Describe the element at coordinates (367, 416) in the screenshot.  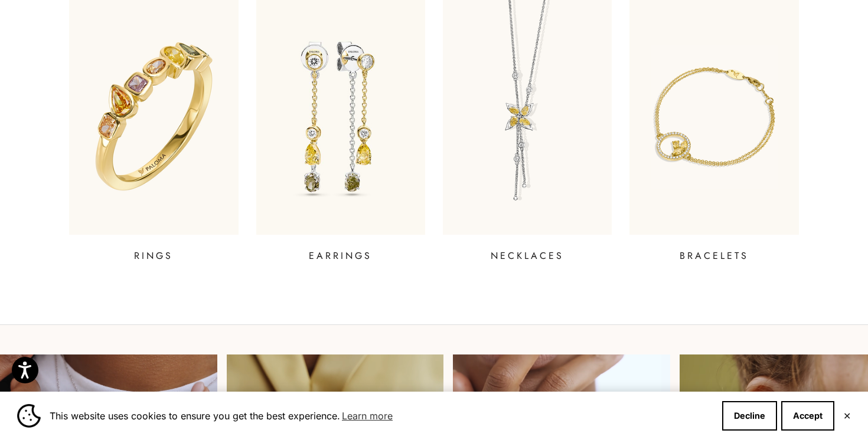
I see `a: Learn more` at that location.